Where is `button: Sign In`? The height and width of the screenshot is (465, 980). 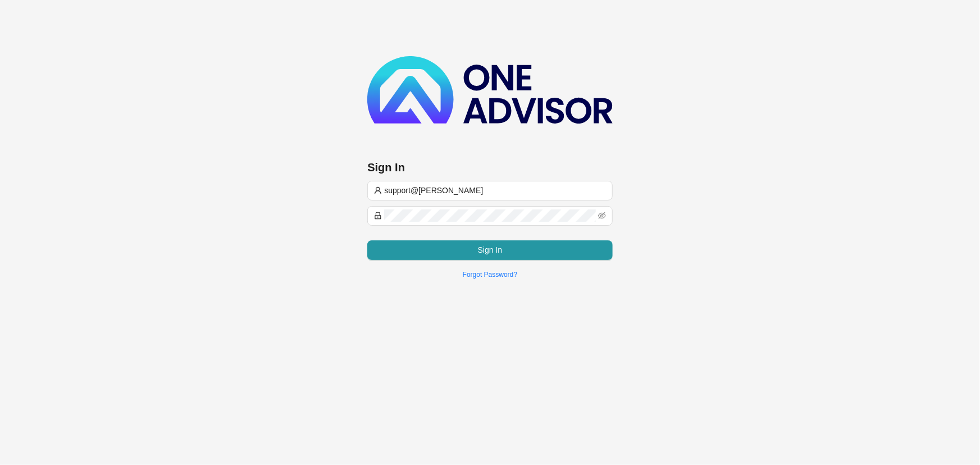
button: Sign In is located at coordinates (490, 250).